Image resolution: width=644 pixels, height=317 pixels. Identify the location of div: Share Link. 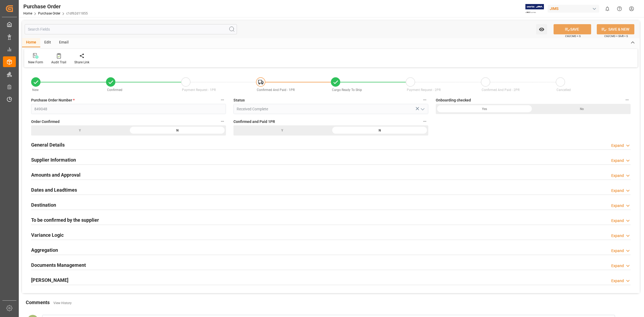
(82, 62).